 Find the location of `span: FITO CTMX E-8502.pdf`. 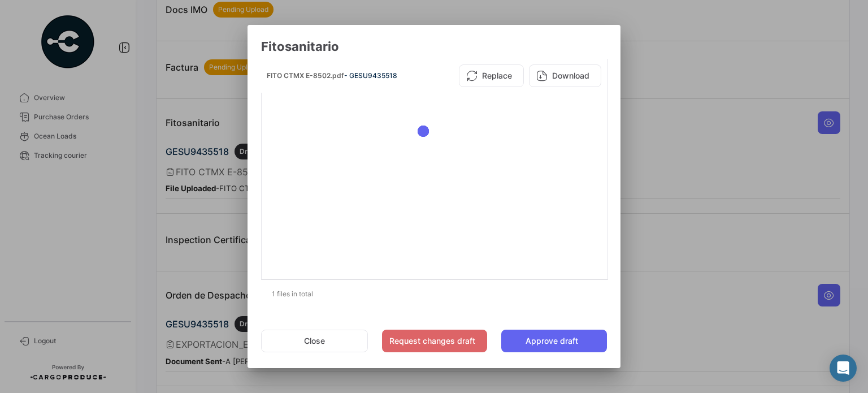

span: FITO CTMX E-8502.pdf is located at coordinates (305, 75).